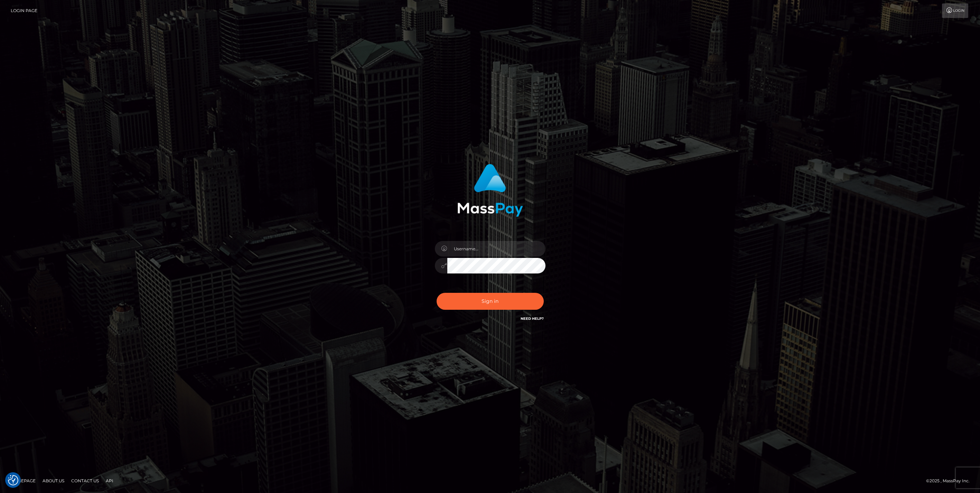 The width and height of the screenshot is (980, 493). Describe the element at coordinates (950, 481) in the screenshot. I see `div: © 2025 , MassPay Inc.` at that location.